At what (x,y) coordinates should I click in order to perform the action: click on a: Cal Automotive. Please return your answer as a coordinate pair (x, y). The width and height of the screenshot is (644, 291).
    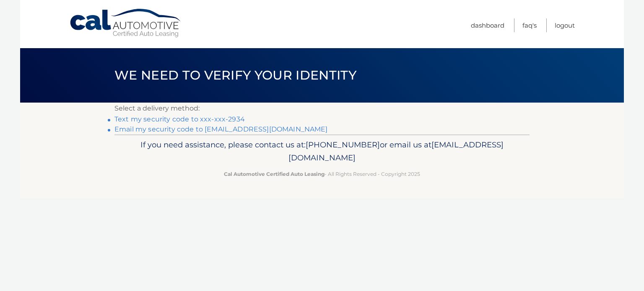
    Looking at the image, I should click on (126, 23).